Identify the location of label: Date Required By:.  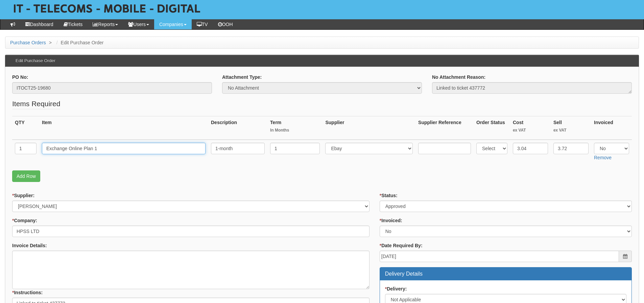
(401, 245).